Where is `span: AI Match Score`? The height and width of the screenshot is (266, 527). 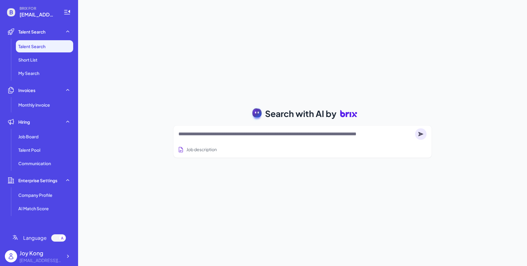 span: AI Match Score is located at coordinates (34, 209).